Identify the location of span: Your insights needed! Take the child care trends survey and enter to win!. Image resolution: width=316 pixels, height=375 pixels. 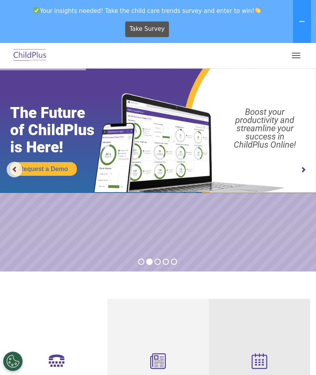
(147, 11).